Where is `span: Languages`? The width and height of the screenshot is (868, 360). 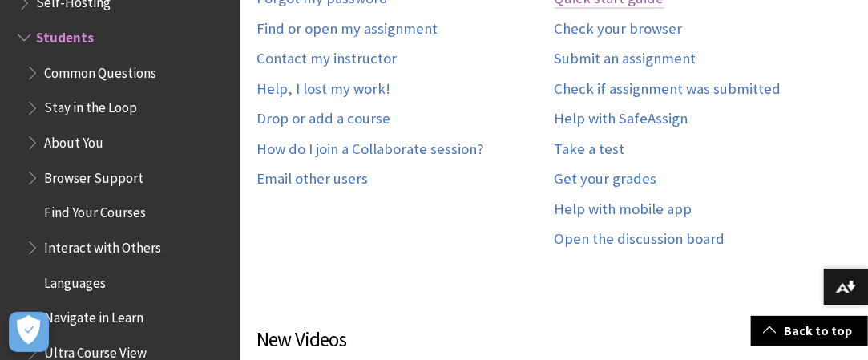 span: Languages is located at coordinates (75, 280).